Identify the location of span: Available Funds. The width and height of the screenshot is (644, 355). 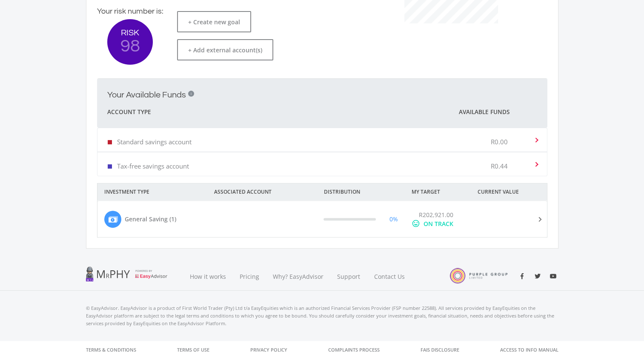
(484, 112).